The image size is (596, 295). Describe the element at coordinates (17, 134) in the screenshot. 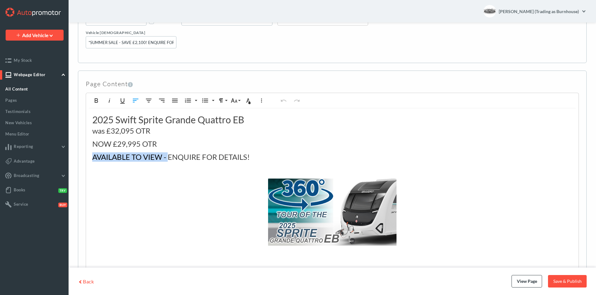

I see `span: Menu Editor` at that location.